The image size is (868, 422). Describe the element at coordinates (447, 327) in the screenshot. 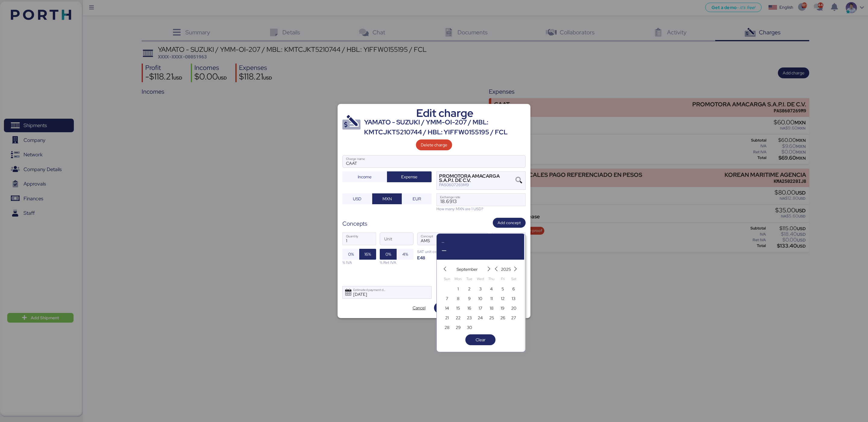

I see `button: 28` at that location.